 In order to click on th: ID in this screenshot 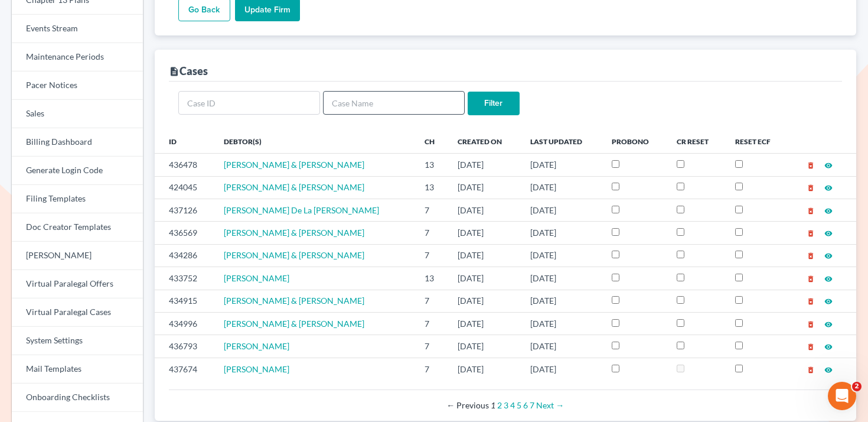, I will do `click(185, 141)`.